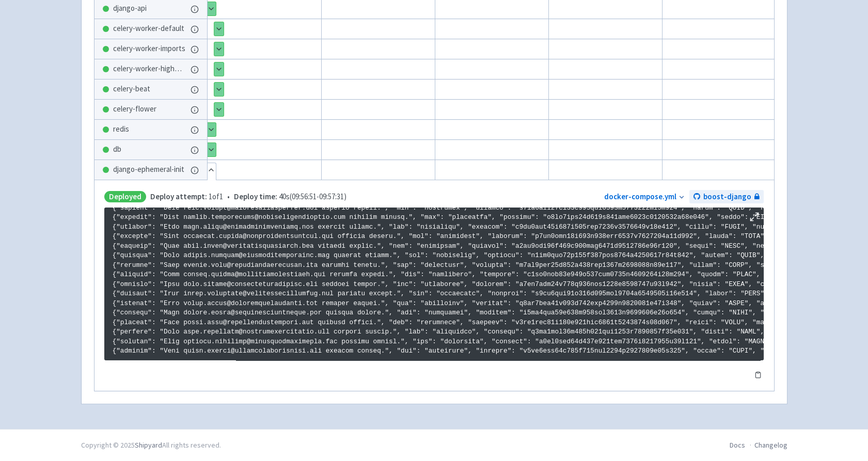 This screenshot has height=461, width=868. Describe the element at coordinates (135, 109) in the screenshot. I see `span: celery-flower` at that location.